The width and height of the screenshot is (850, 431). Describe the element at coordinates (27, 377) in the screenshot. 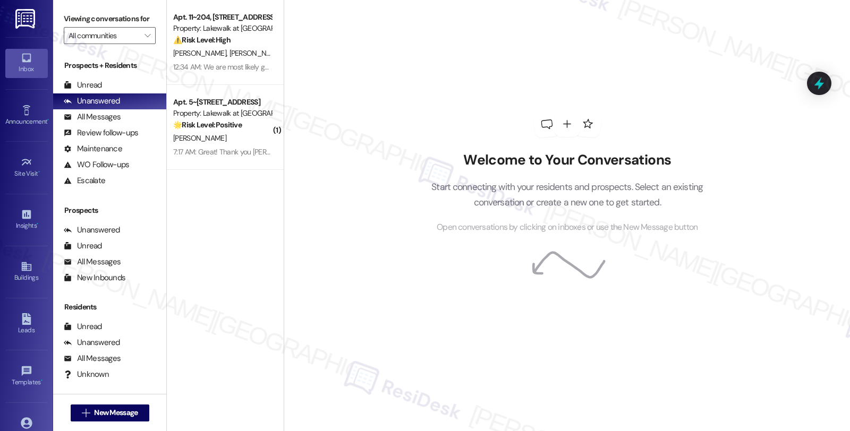

I see `a: Templates •` at that location.